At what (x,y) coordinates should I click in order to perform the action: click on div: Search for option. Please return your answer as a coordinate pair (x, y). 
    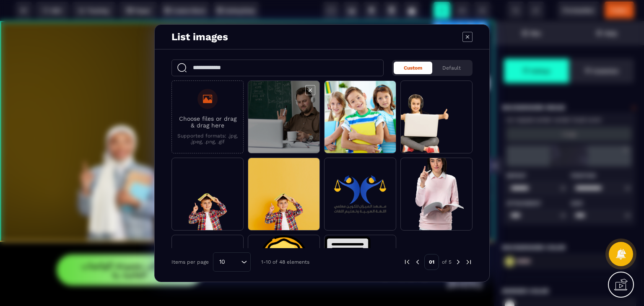
    Looking at the image, I should click on (232, 262).